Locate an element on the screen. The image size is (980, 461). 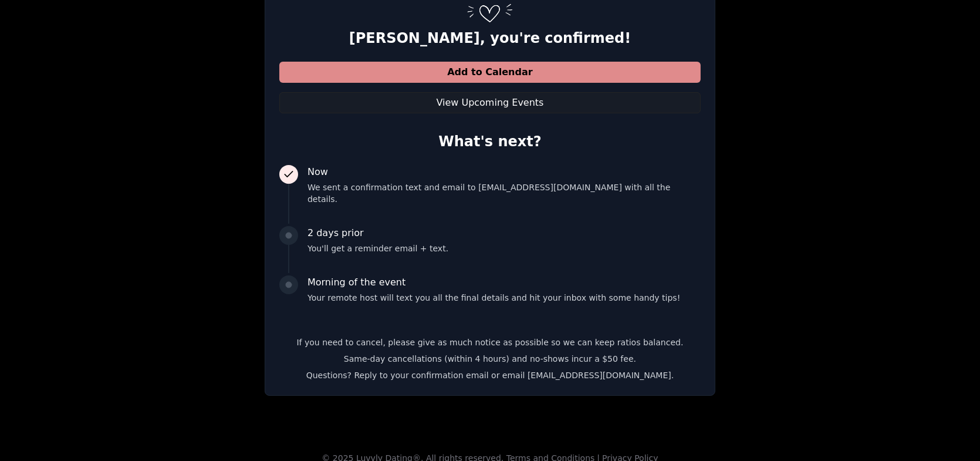
h2: What's next? is located at coordinates (490, 139).